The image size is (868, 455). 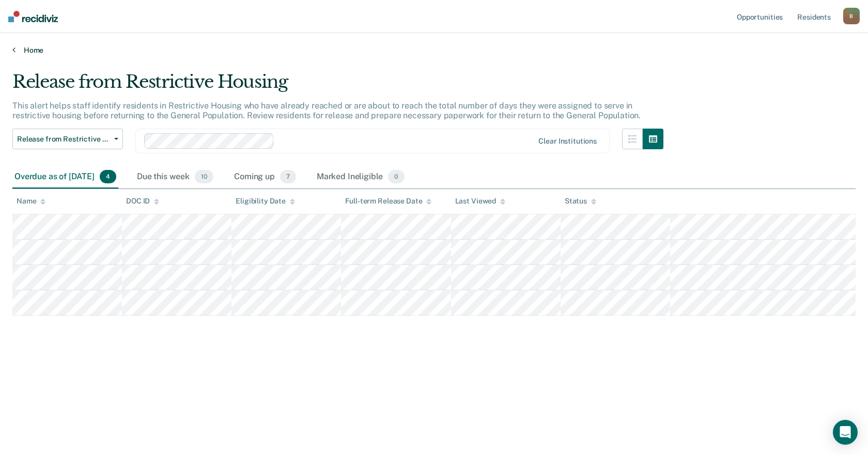 What do you see at coordinates (33, 16) in the screenshot?
I see `img: Recidiviz` at bounding box center [33, 16].